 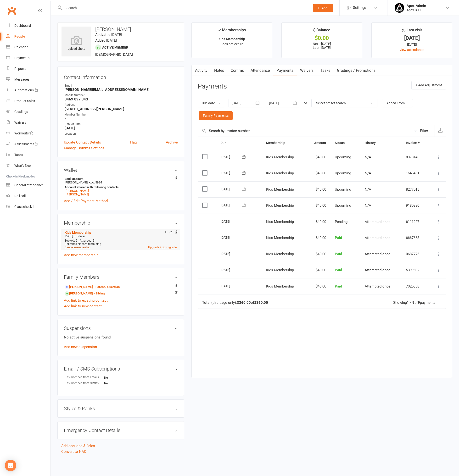 What do you see at coordinates (86, 201) in the screenshot?
I see `a: Add / Edit Payment Method` at bounding box center [86, 201].